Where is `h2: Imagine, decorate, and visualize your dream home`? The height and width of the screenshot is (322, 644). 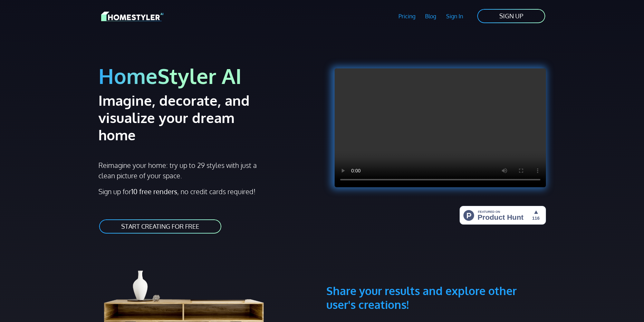 h2: Imagine, decorate, and visualize your dream home is located at coordinates (186, 117).